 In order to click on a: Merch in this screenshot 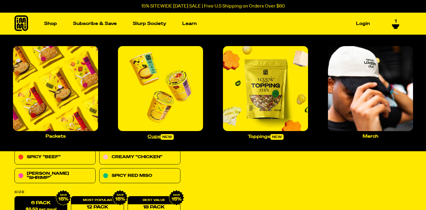, I will do `click(371, 92)`.